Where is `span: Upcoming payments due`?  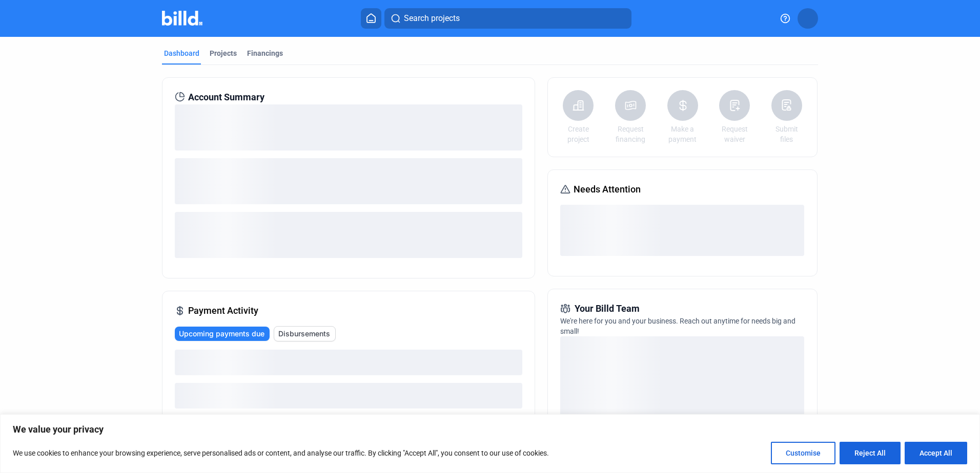 span: Upcoming payments due is located at coordinates (221, 334).